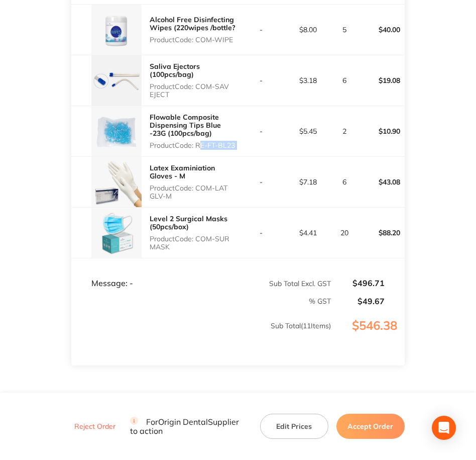 The image size is (476, 460). What do you see at coordinates (192, 24) in the screenshot?
I see `a: Alcohol Free Disinfecting Wipes (220wipes /bottle?` at bounding box center [192, 24].